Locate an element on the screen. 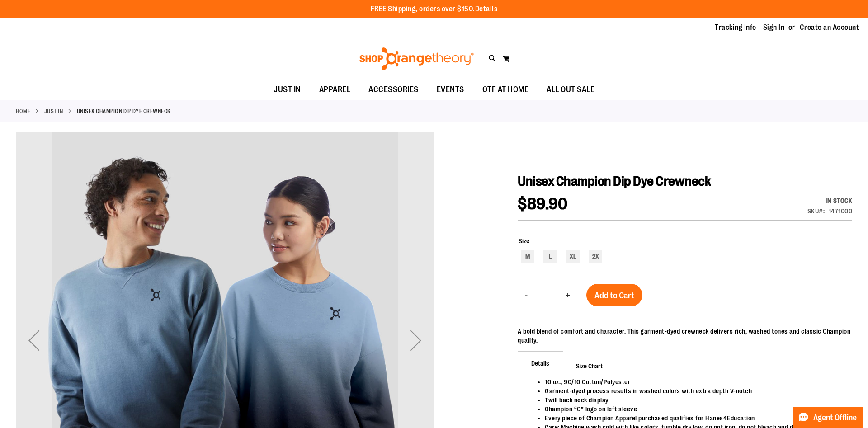 The height and width of the screenshot is (428, 868). a: Home is located at coordinates (23, 111).